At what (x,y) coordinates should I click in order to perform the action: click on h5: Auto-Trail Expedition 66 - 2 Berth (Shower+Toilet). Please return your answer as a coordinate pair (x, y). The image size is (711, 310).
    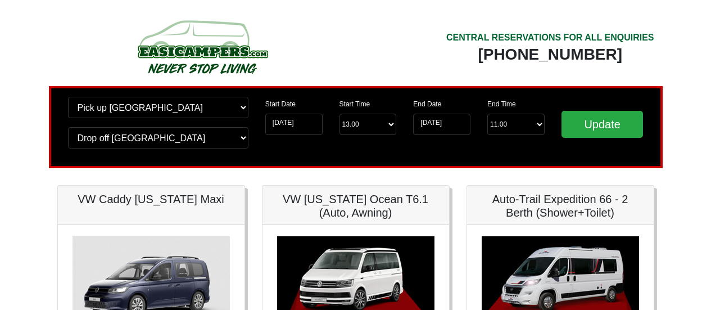
    Looking at the image, I should click on (560, 206).